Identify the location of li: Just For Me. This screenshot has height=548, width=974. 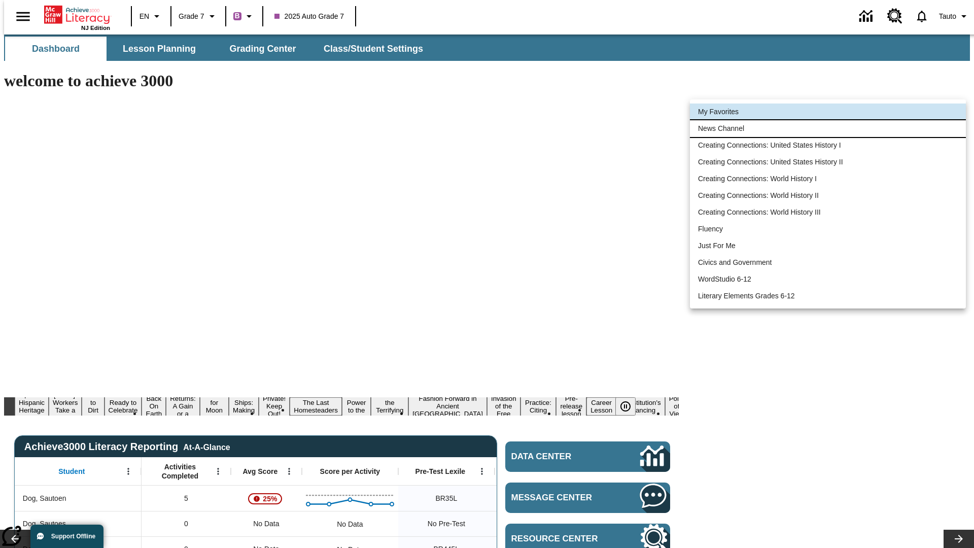
(828, 246).